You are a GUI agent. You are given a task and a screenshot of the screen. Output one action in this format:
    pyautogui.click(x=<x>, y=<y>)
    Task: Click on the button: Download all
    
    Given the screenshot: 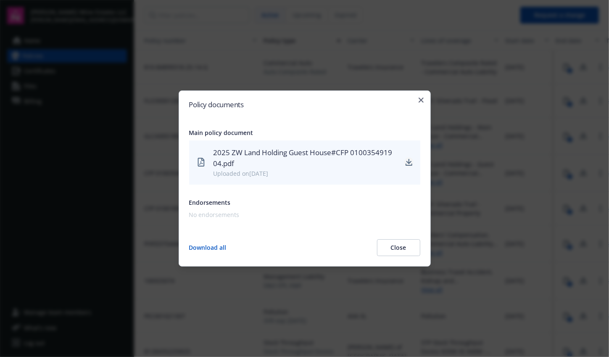 What is the action you would take?
    pyautogui.click(x=208, y=247)
    